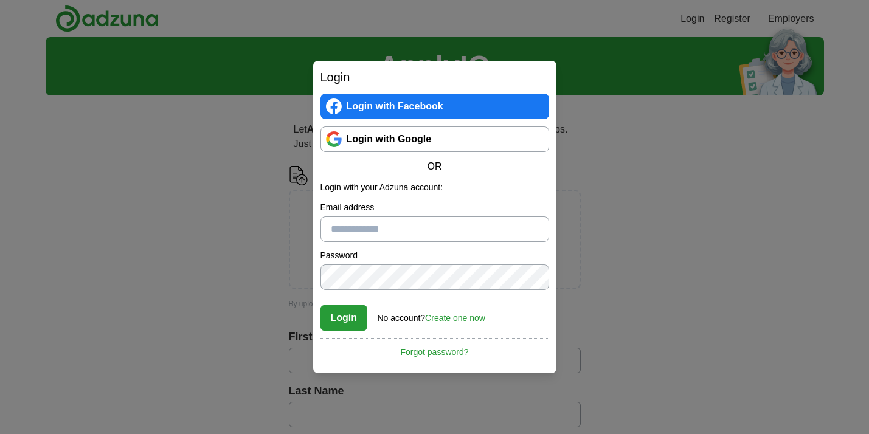 Image resolution: width=869 pixels, height=434 pixels. I want to click on label: Email address, so click(435, 207).